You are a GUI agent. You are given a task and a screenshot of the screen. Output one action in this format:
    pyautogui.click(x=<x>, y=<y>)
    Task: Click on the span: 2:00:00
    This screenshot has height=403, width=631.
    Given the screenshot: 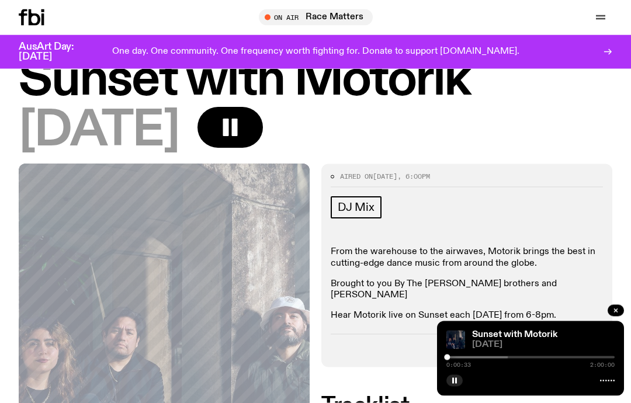 What is the action you would take?
    pyautogui.click(x=602, y=365)
    